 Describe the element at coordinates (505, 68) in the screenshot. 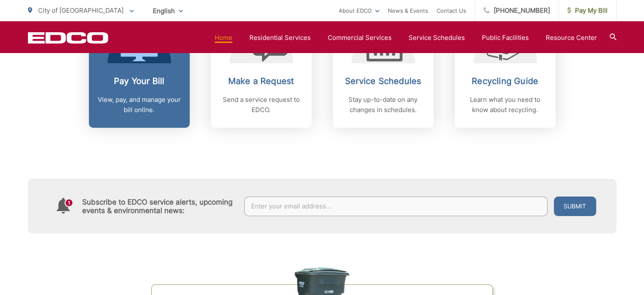

I see `a: Recycling Guide Learn what you need to know about recycling.` at that location.